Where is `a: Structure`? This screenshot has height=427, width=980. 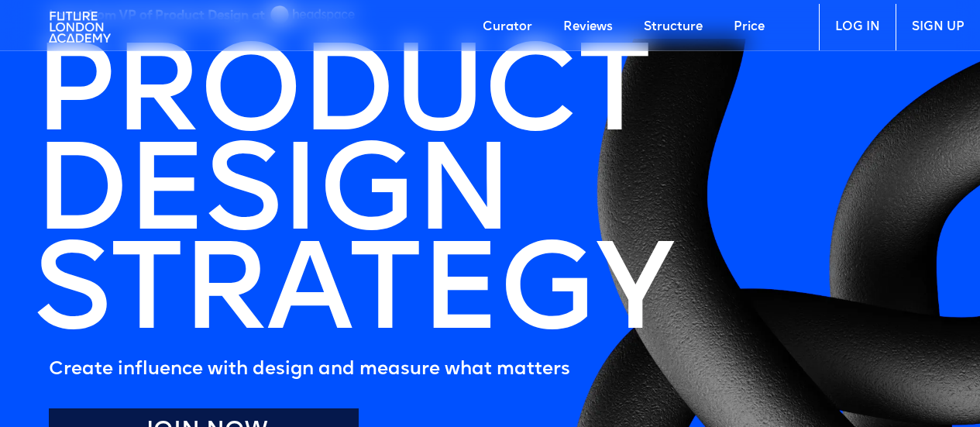 a: Structure is located at coordinates (673, 27).